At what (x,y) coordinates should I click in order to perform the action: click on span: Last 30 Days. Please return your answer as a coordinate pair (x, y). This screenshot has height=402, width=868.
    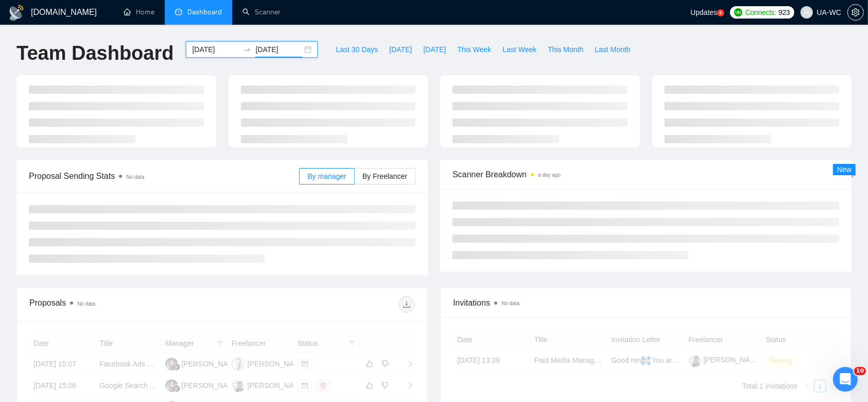
    Looking at the image, I should click on (357, 49).